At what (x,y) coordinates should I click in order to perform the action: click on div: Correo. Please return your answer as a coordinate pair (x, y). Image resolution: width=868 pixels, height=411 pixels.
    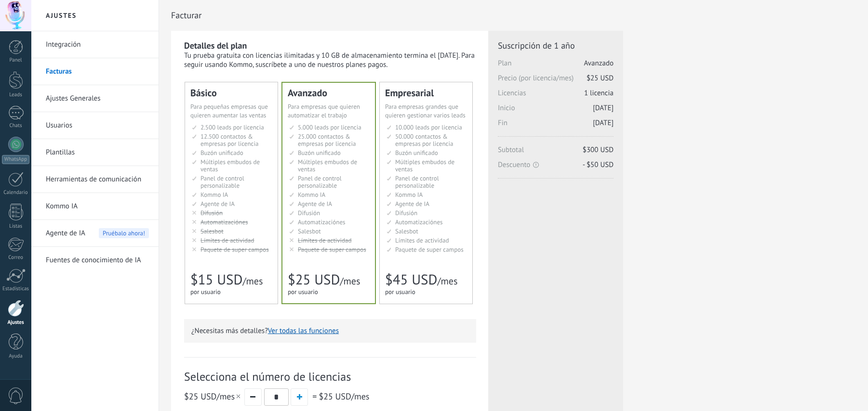
    Looking at the image, I should click on (16, 257).